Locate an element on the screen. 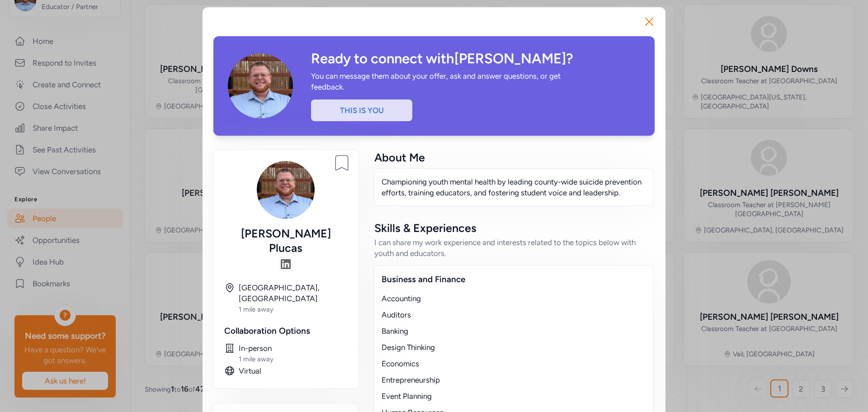 Image resolution: width=868 pixels, height=412 pixels. div: This is you is located at coordinates (361, 110).